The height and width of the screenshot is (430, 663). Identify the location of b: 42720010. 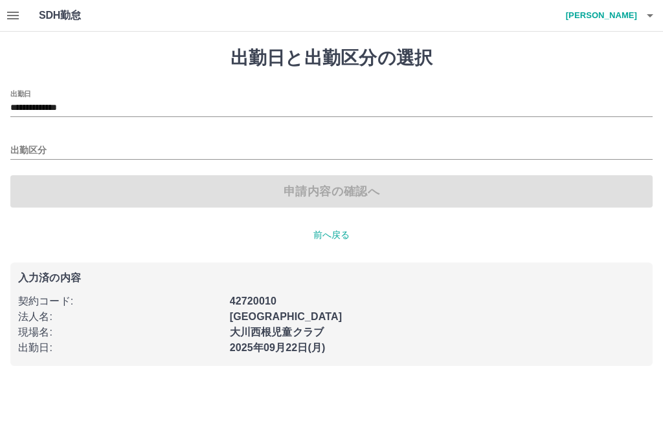
(253, 301).